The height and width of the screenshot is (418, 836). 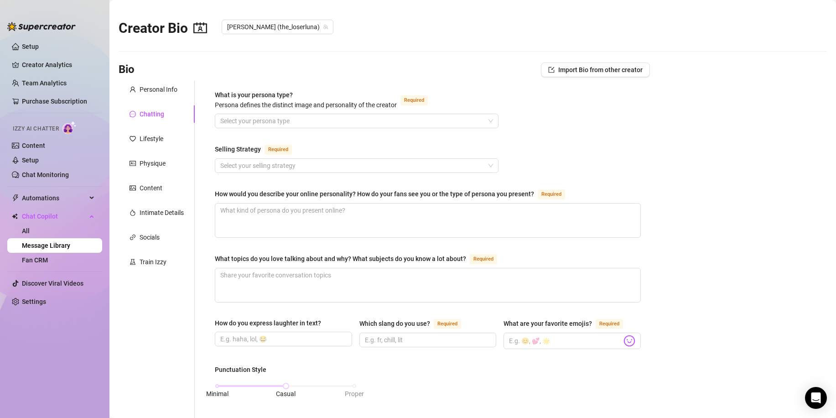 What do you see at coordinates (42, 26) in the screenshot?
I see `img: logo-BBDzfeDw.svg` at bounding box center [42, 26].